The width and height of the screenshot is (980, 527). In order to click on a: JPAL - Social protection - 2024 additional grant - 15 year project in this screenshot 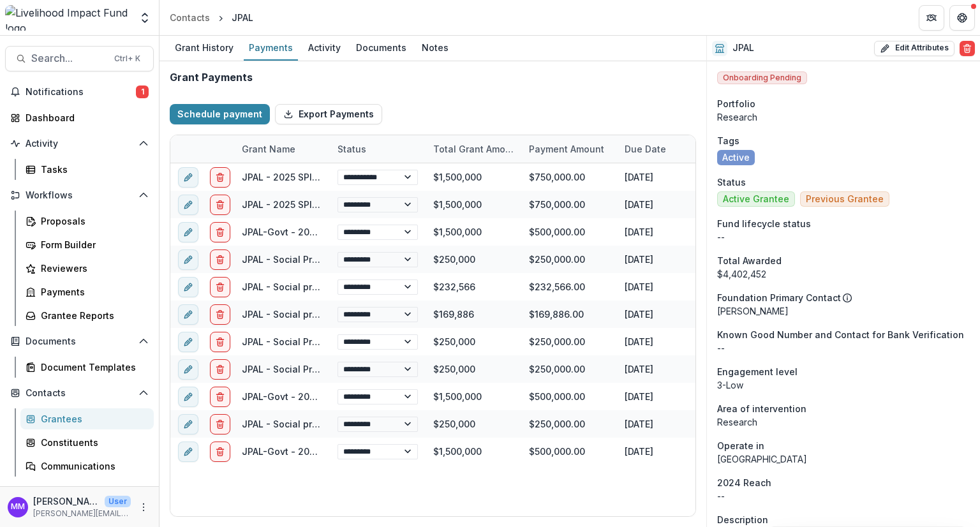, I will do `click(386, 286)`.